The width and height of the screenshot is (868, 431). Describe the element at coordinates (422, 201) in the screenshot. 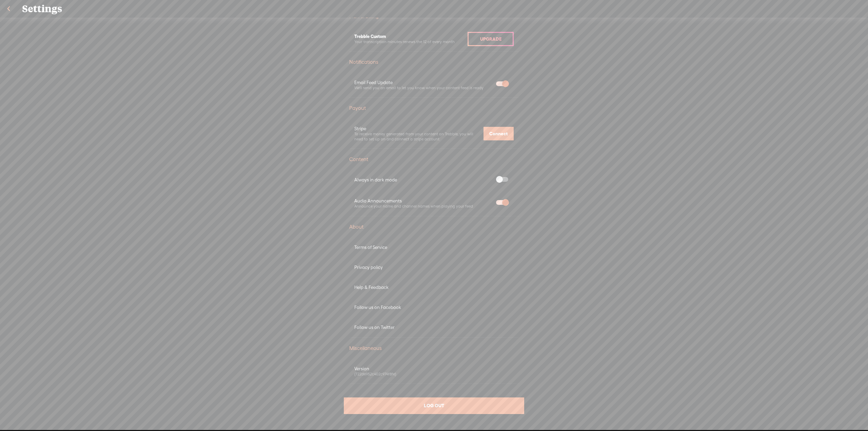

I see `div: Audio Announcements` at that location.